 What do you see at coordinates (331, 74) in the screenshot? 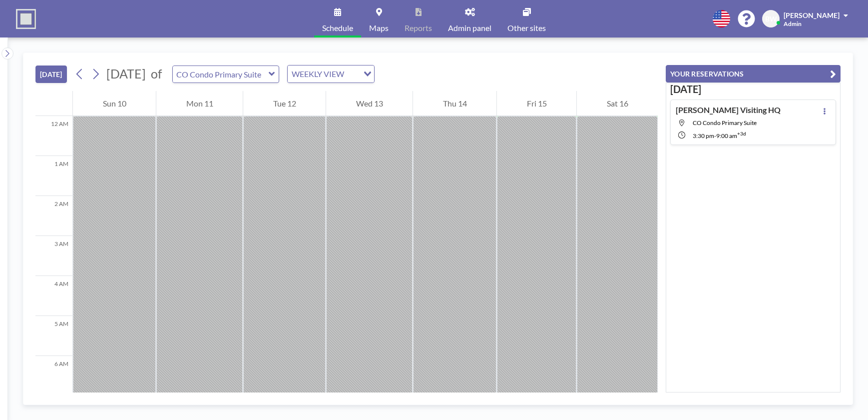
I see `div: Search for option` at bounding box center [331, 74].